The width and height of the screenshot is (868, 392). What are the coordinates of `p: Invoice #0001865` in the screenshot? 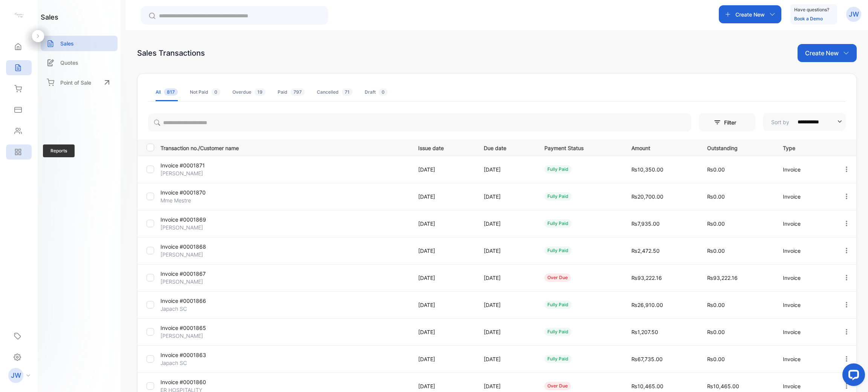 It's located at (202, 328).